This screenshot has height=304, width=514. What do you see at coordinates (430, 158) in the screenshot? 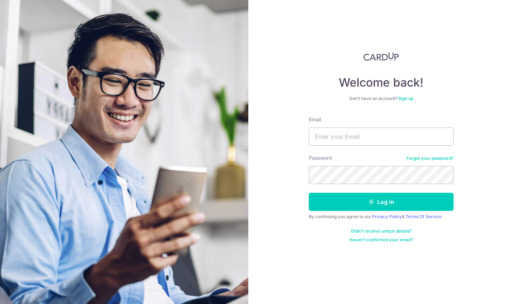
I see `a: Forgot your password?` at bounding box center [430, 158].